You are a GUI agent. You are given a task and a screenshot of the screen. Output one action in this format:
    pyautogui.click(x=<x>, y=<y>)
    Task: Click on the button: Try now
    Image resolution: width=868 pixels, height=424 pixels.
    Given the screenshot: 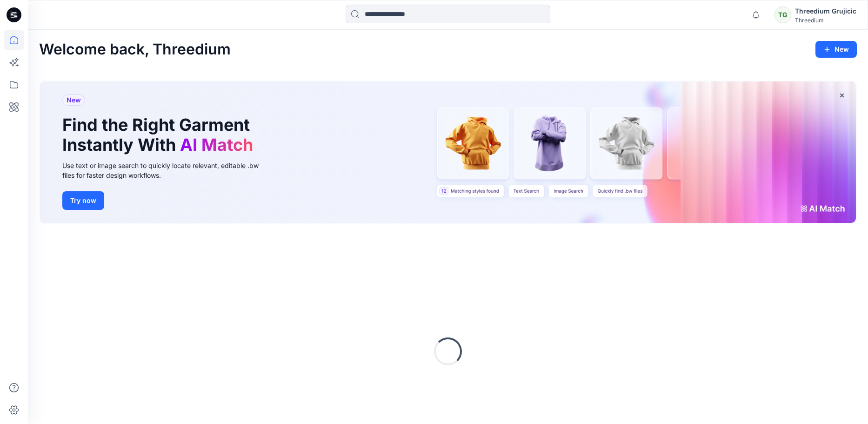 What is the action you would take?
    pyautogui.click(x=83, y=201)
    